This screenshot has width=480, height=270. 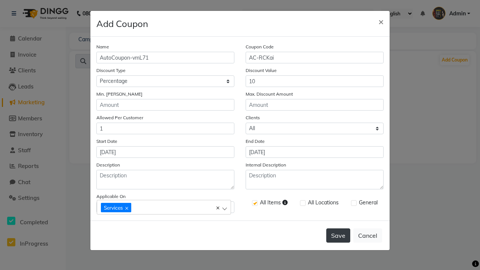 What do you see at coordinates (113, 207) in the screenshot?
I see `span: Services` at bounding box center [113, 207].